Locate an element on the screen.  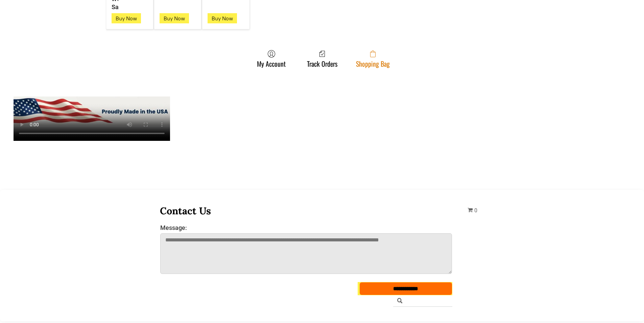
a: My Account is located at coordinates (271, 59).